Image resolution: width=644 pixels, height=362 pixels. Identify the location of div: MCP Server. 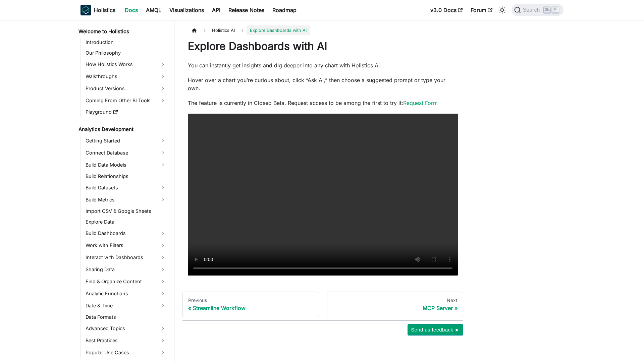
(395, 308).